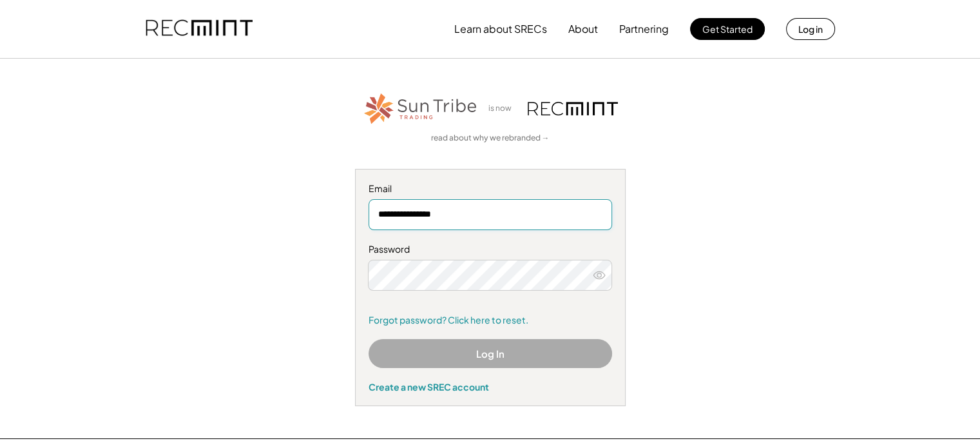  Describe the element at coordinates (490, 138) in the screenshot. I see `a: read about why we rebranded →` at that location.